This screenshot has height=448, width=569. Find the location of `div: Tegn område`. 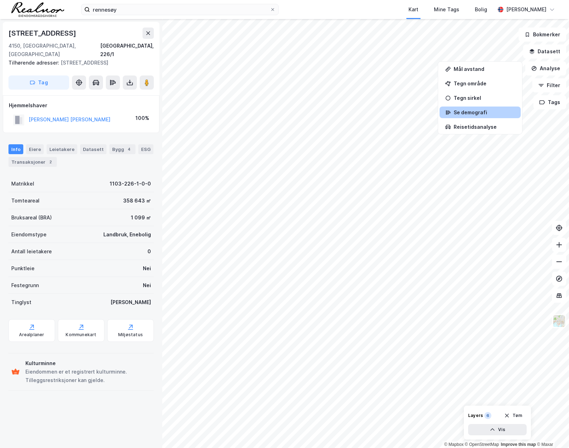

div: Tegn område is located at coordinates (484, 83).